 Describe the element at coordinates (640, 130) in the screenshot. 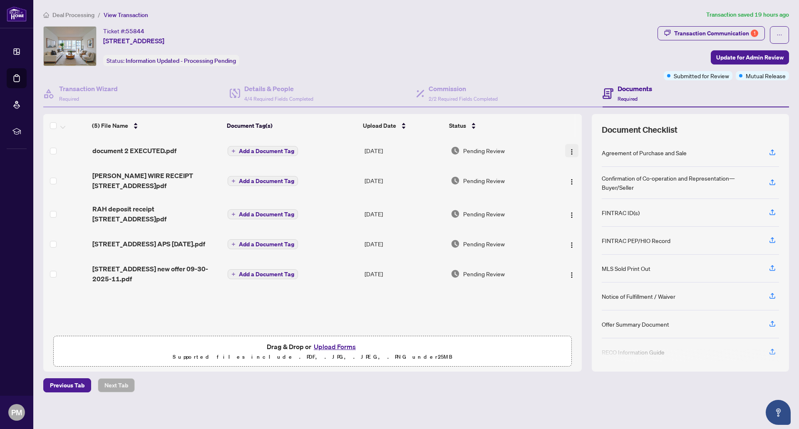

I see `span: Document Checklist` at that location.